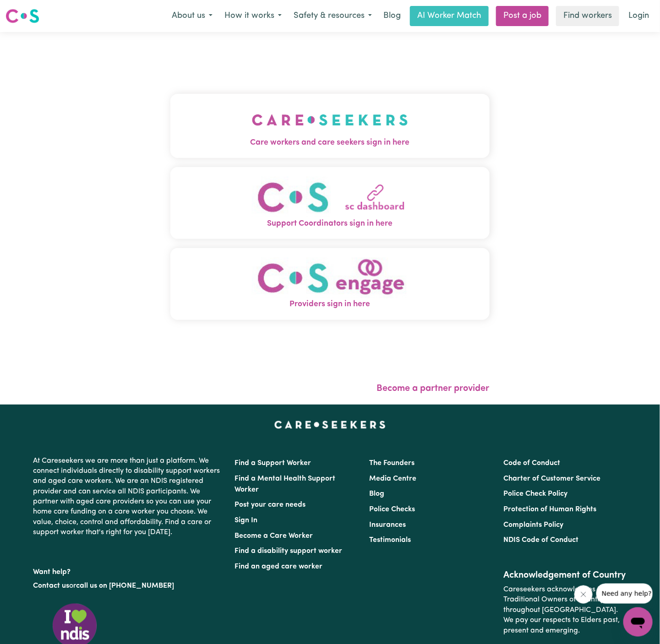 The width and height of the screenshot is (660, 644). Describe the element at coordinates (449, 16) in the screenshot. I see `a: AI Worker Match` at that location.